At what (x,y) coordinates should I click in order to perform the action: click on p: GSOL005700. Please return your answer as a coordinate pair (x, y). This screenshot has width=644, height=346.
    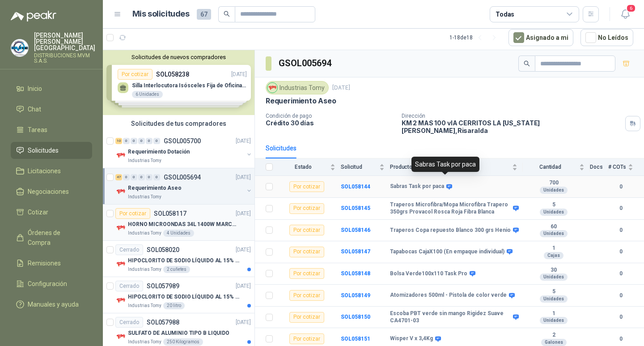
    Looking at the image, I should click on (182, 141).